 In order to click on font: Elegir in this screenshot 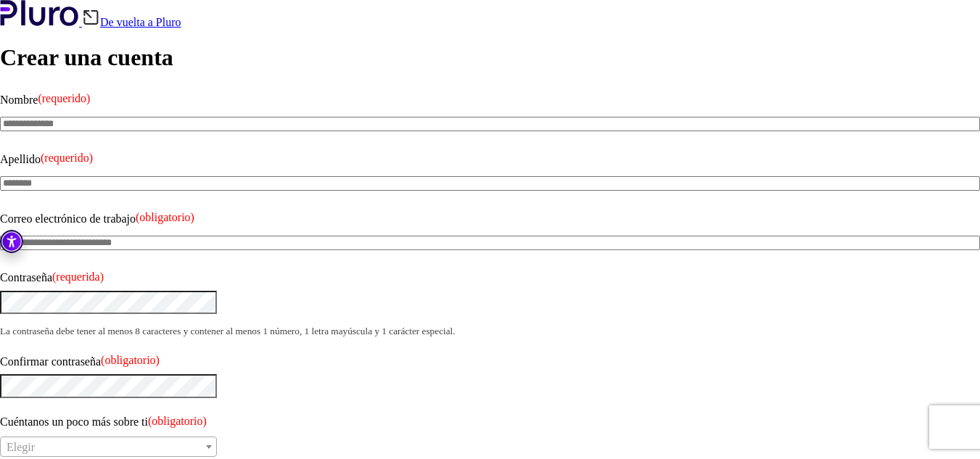, I will do `click(20, 446)`.